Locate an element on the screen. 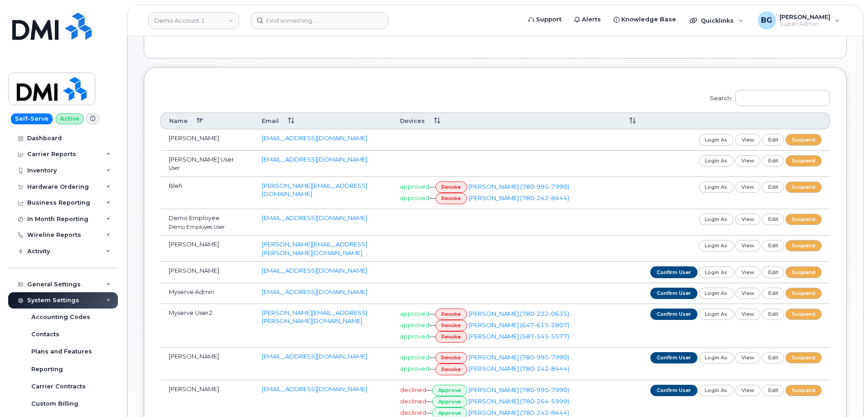 The width and height of the screenshot is (868, 417). span: Alerts is located at coordinates (591, 20).